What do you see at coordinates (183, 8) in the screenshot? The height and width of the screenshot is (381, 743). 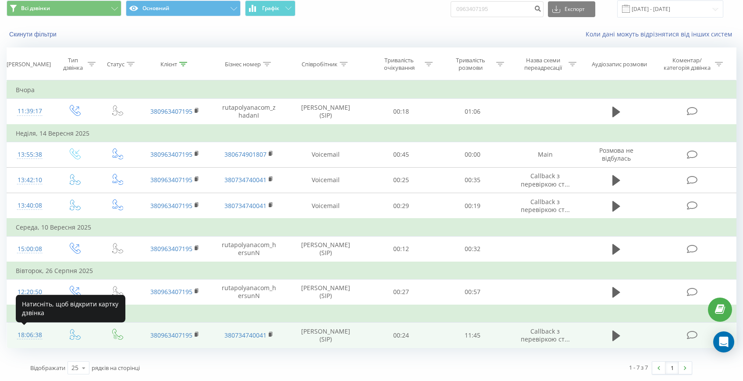 I see `button: Основний` at bounding box center [183, 8].